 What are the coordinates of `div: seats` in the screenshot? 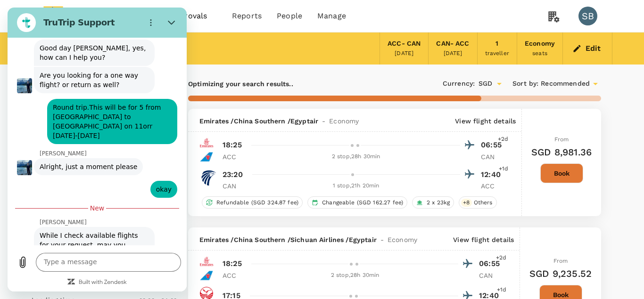 It's located at (539, 54).